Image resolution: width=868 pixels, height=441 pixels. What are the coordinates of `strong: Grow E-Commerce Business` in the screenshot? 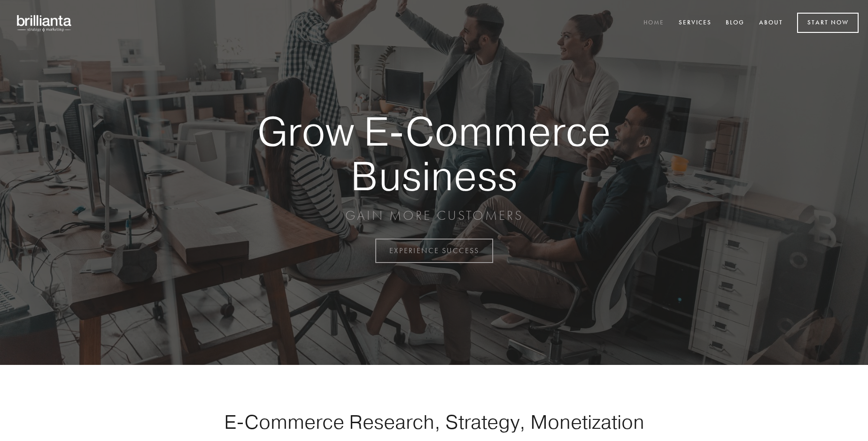 It's located at (434, 153).